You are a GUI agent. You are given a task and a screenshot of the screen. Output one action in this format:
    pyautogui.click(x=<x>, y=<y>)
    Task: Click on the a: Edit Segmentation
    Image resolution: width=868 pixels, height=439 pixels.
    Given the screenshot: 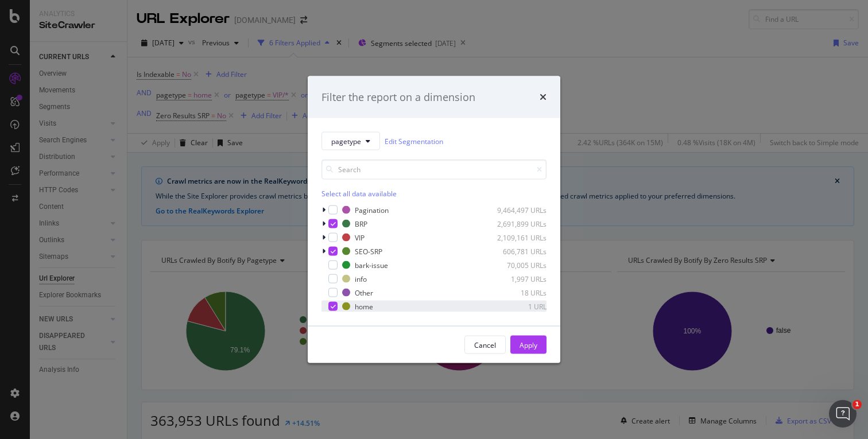 What is the action you would take?
    pyautogui.click(x=414, y=140)
    